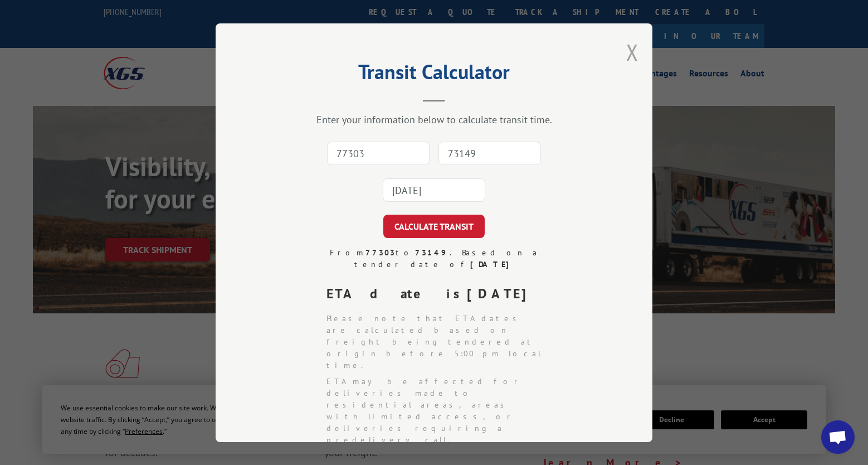  Describe the element at coordinates (434, 75) in the screenshot. I see `h2: Transit Calculator` at that location.